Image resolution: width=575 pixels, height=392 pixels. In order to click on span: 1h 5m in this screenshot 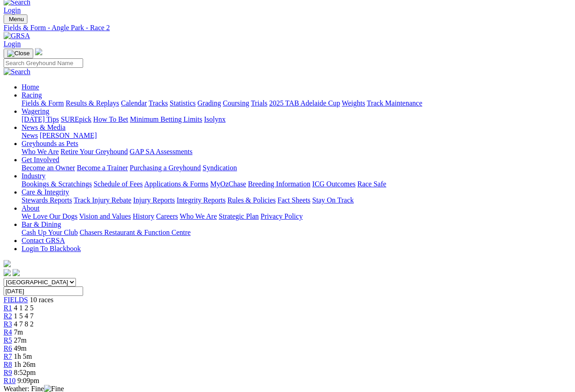, I will do `click(23, 356)`.